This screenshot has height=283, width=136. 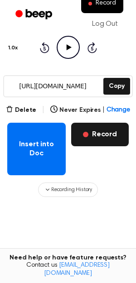 I want to click on button: Copy, so click(x=116, y=86).